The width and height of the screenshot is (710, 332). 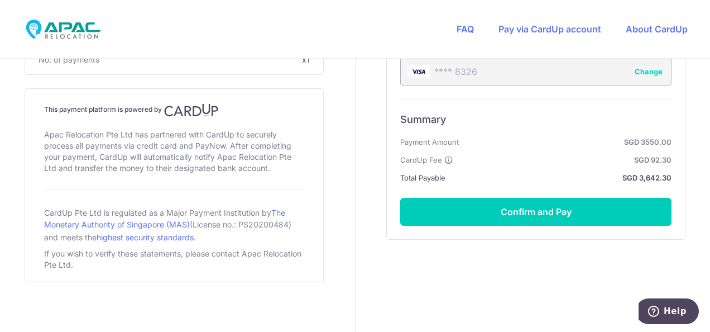 I want to click on img: CardUp, so click(x=191, y=110).